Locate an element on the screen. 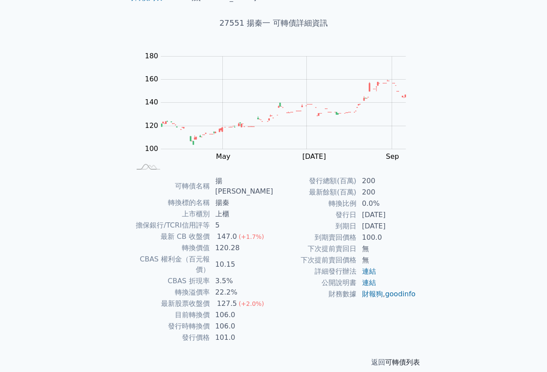  td: 下次提前賣回價格 is located at coordinates (315, 260).